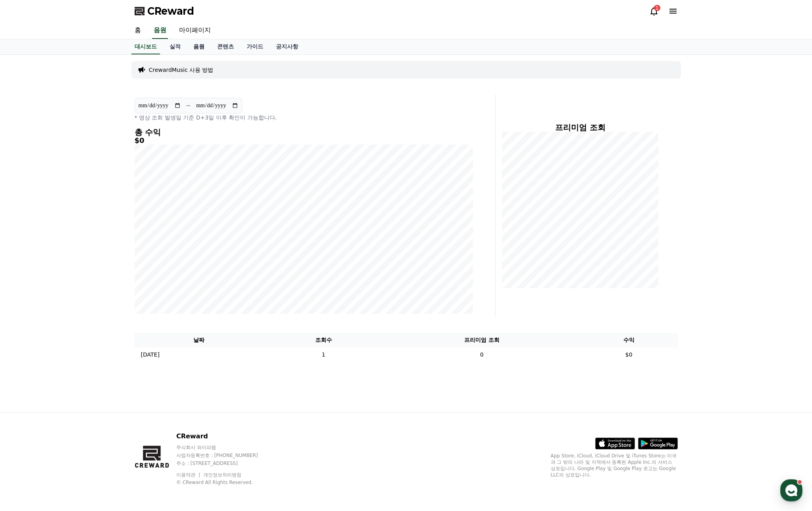 This screenshot has width=812, height=511. What do you see at coordinates (304, 132) in the screenshot?
I see `h4: 총 수익` at bounding box center [304, 132].